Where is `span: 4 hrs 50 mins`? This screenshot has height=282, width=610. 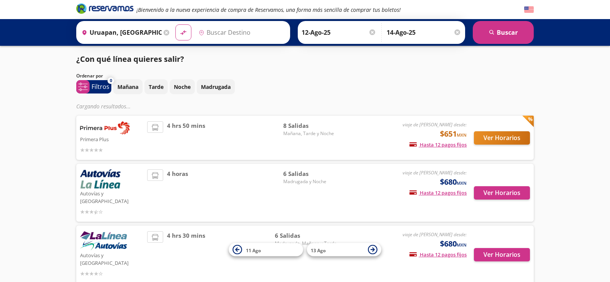 span: 4 hrs 50 mins is located at coordinates (186, 138).